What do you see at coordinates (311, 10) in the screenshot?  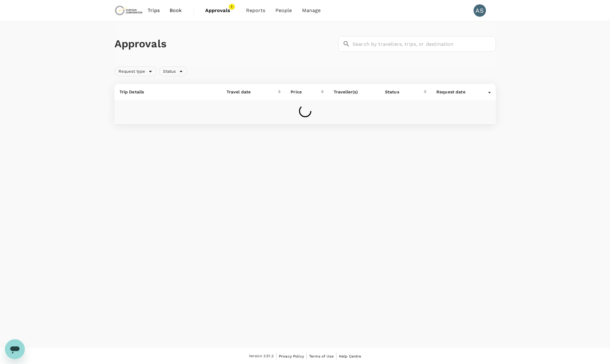 I see `span: Manage` at bounding box center [311, 10].